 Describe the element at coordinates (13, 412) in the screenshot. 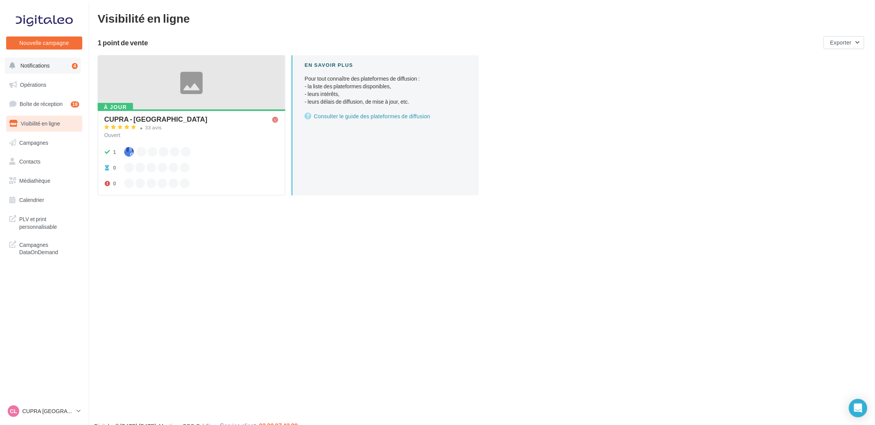

I see `span: CL` at that location.